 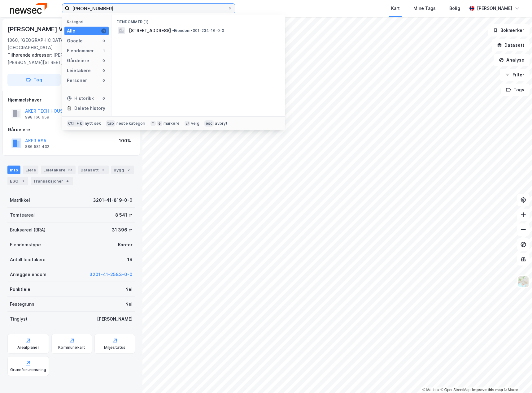 I want to click on div: Hjemmelshaver, so click(x=71, y=100).